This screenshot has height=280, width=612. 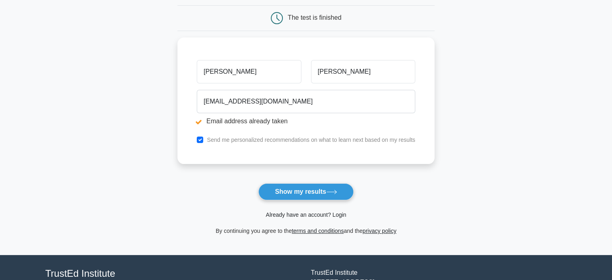 What do you see at coordinates (379, 231) in the screenshot?
I see `a: privacy policy` at bounding box center [379, 231].